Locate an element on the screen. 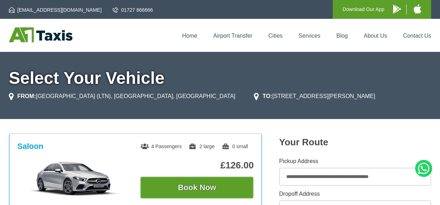 This screenshot has height=205, width=440. span: 2 large is located at coordinates (201, 146).